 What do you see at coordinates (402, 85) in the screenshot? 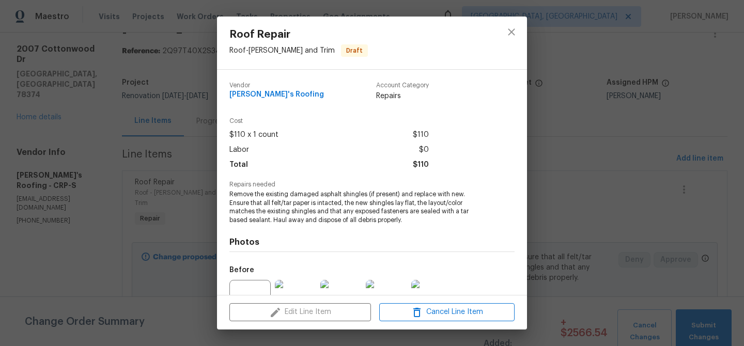
I see `span: Account Category` at bounding box center [402, 85].